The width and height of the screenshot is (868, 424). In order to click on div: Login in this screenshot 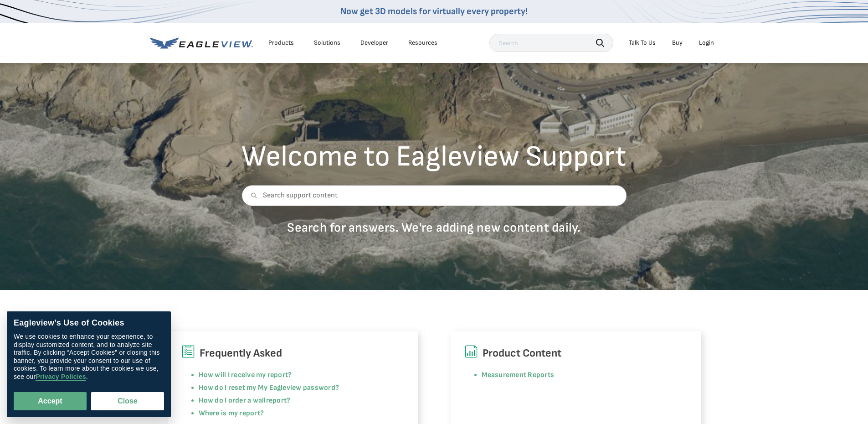, I will do `click(707, 43)`.